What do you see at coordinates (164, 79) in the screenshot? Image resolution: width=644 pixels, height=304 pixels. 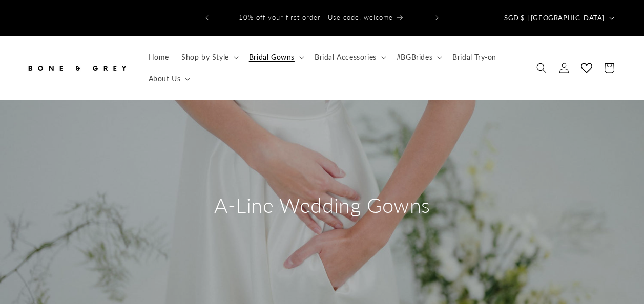 I see `span: About Us` at bounding box center [164, 79].